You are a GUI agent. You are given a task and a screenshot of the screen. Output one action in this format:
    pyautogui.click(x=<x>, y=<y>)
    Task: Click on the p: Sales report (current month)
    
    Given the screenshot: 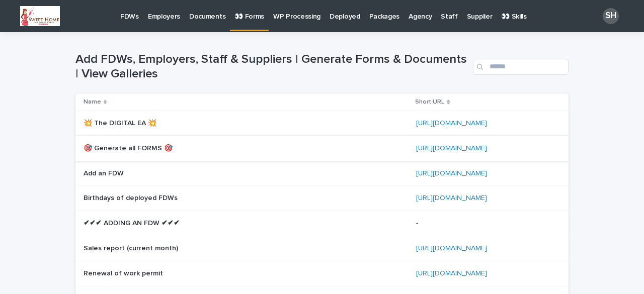 What is the action you would take?
    pyautogui.click(x=132, y=248)
    